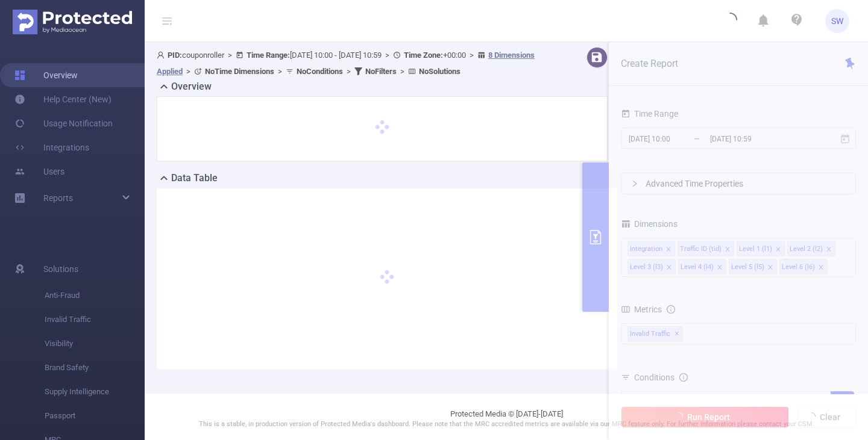 This screenshot has width=868, height=440. What do you see at coordinates (45, 75) in the screenshot?
I see `a: Overview` at bounding box center [45, 75].